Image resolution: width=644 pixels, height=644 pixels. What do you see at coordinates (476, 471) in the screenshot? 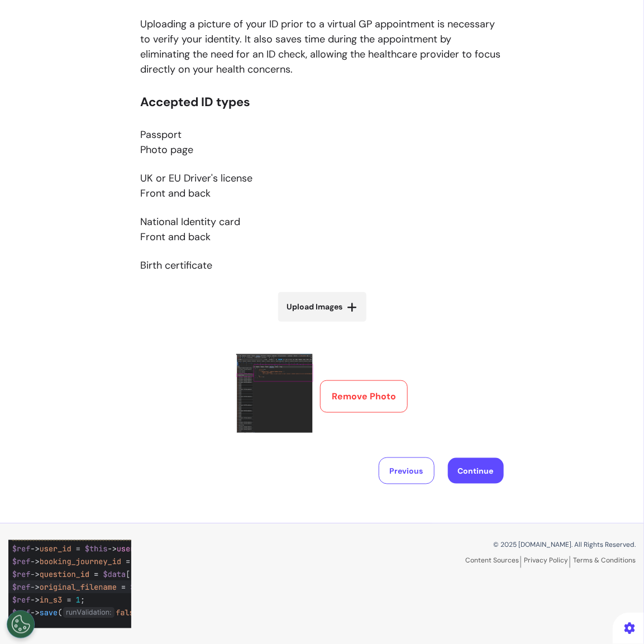
I see `button: Continue` at bounding box center [476, 471].